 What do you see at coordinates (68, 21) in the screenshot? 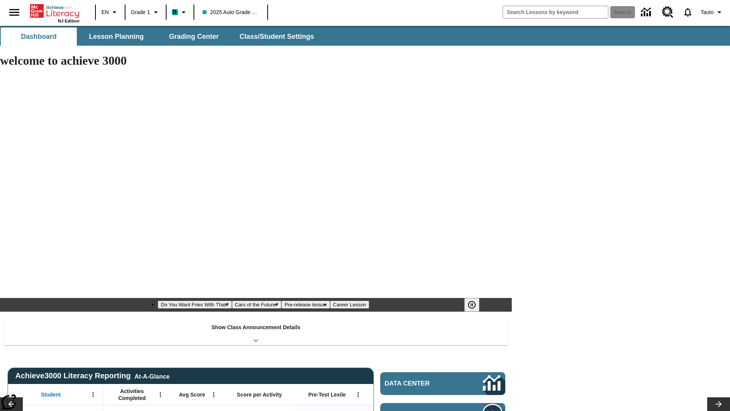
I see `span: NJ Edition` at bounding box center [68, 21].